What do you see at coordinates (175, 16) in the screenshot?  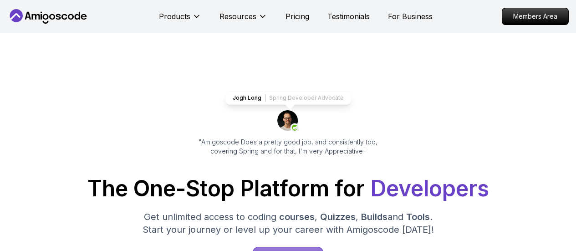 I see `p: Products` at bounding box center [175, 16].